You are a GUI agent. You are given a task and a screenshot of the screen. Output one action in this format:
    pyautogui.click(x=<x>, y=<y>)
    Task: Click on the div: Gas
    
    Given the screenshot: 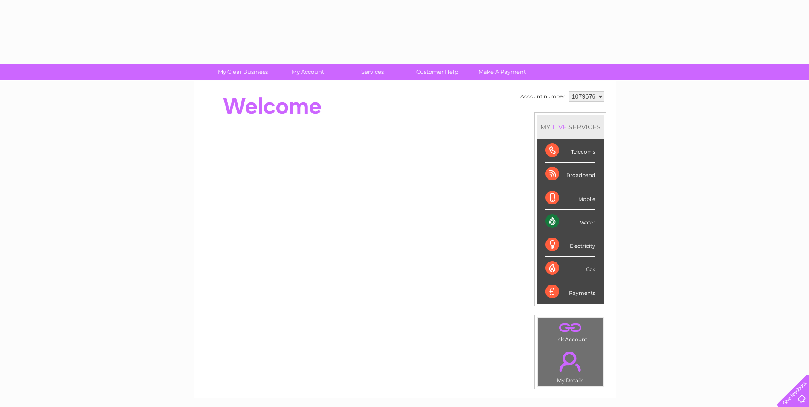 What is the action you would take?
    pyautogui.click(x=570, y=268)
    